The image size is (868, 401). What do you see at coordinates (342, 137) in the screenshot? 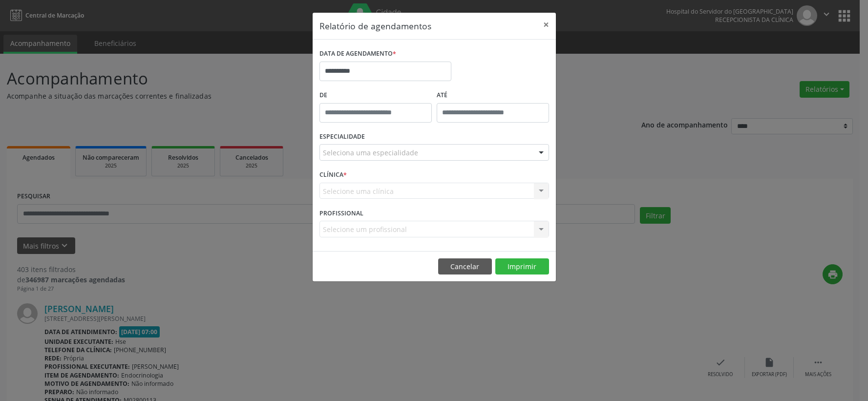
I see `label: ESPECIALIDADE` at bounding box center [342, 137].